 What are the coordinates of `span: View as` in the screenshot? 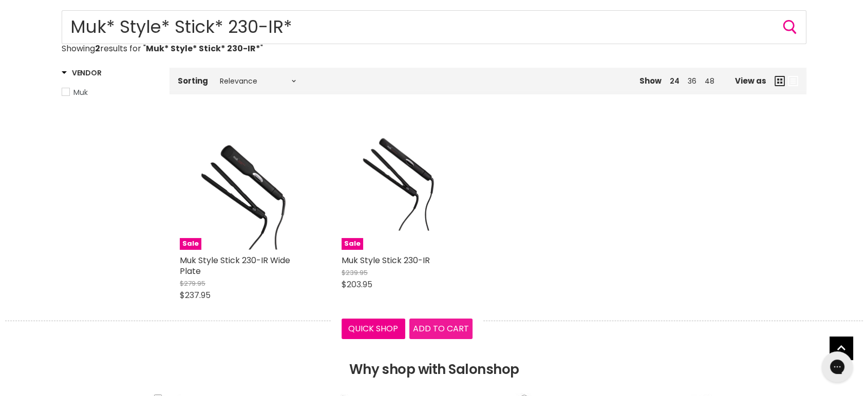 It's located at (750, 80).